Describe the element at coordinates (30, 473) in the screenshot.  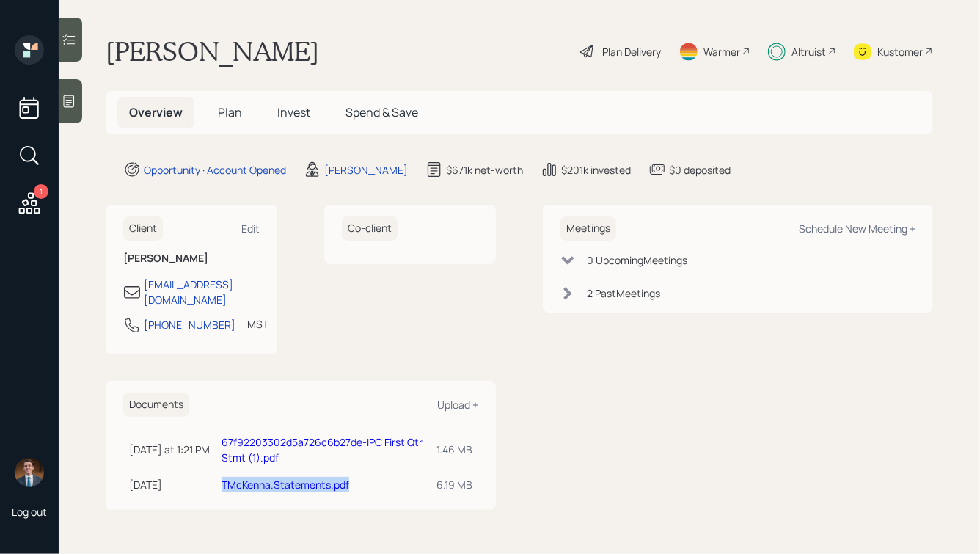
I see `img: hunter_neumayer.jpg` at that location.